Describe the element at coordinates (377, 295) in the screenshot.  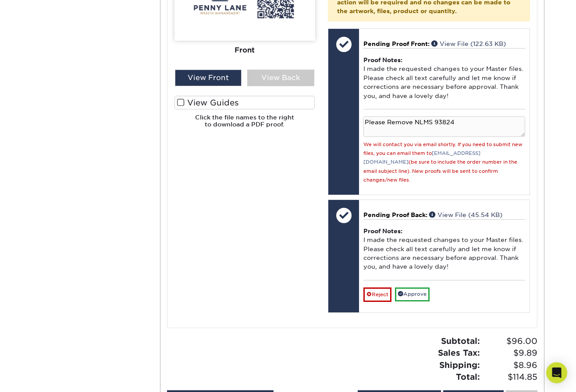
I see `a: Reject` at that location.